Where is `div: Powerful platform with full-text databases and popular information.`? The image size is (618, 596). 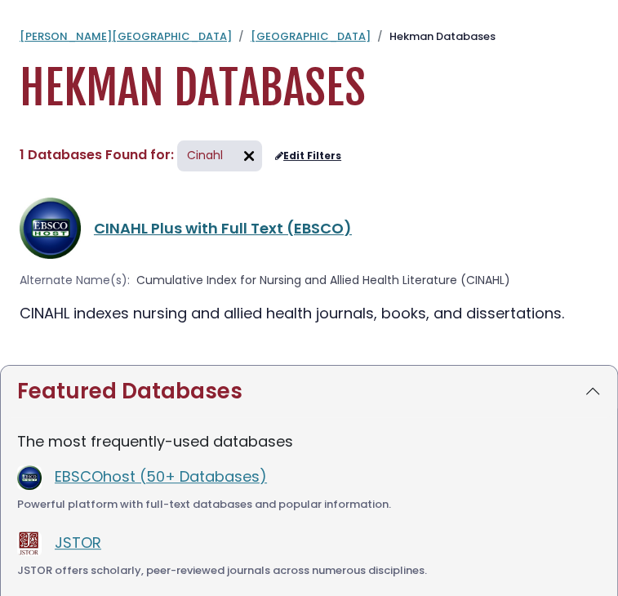
div: Powerful platform with full-text databases and popular information. is located at coordinates (309, 505).